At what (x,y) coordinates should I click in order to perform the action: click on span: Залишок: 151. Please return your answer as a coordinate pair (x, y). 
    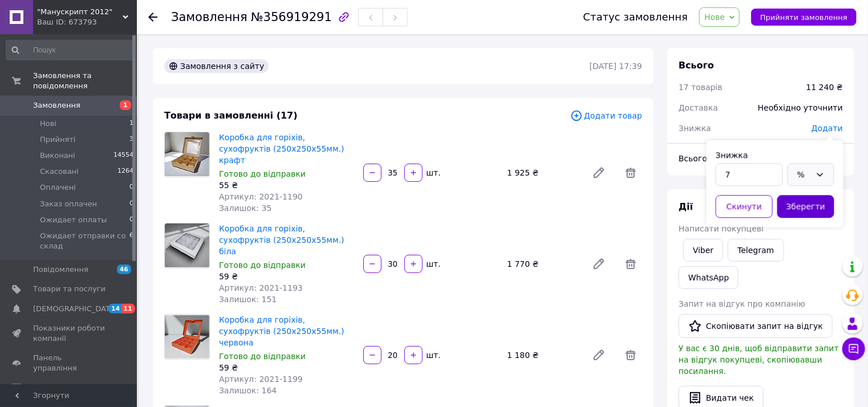
    Looking at the image, I should click on (247, 299).